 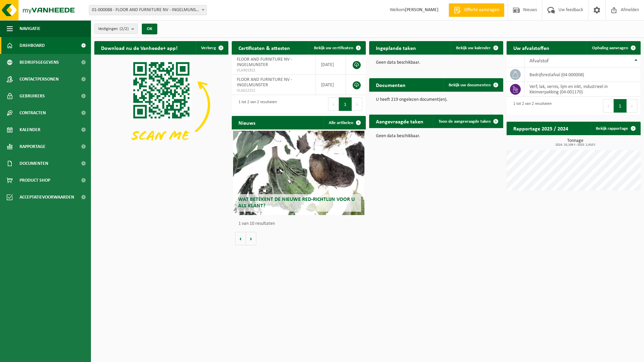 I want to click on span: Ophaling aanvragen, so click(x=610, y=48).